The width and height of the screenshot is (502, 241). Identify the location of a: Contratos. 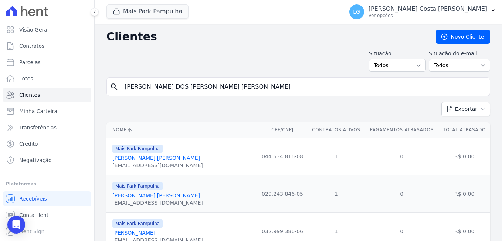
(47, 46).